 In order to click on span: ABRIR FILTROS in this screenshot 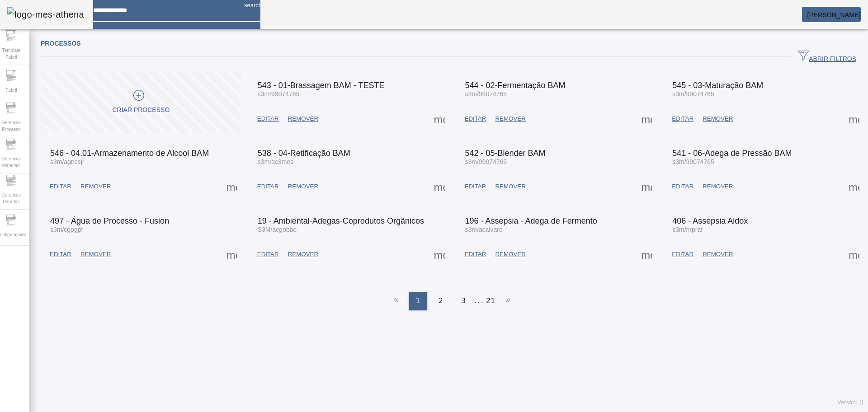, I will do `click(827, 57)`.